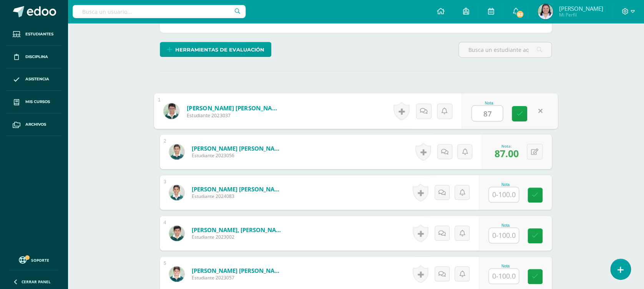  Describe the element at coordinates (506, 153) in the screenshot. I see `span: 87.00` at that location.